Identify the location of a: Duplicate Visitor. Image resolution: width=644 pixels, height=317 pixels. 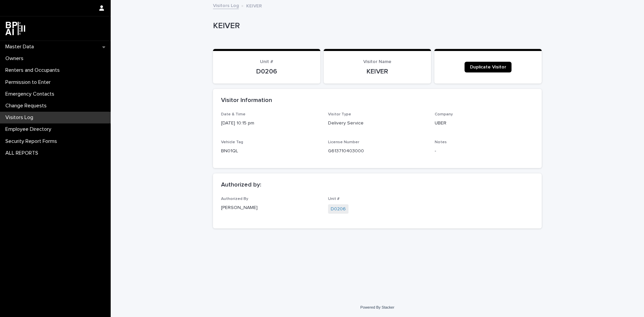
(488, 67).